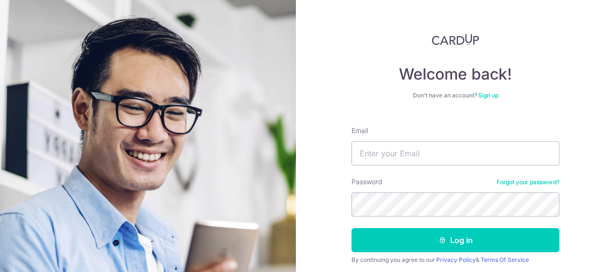  I want to click on a: Terms Of Service, so click(504, 260).